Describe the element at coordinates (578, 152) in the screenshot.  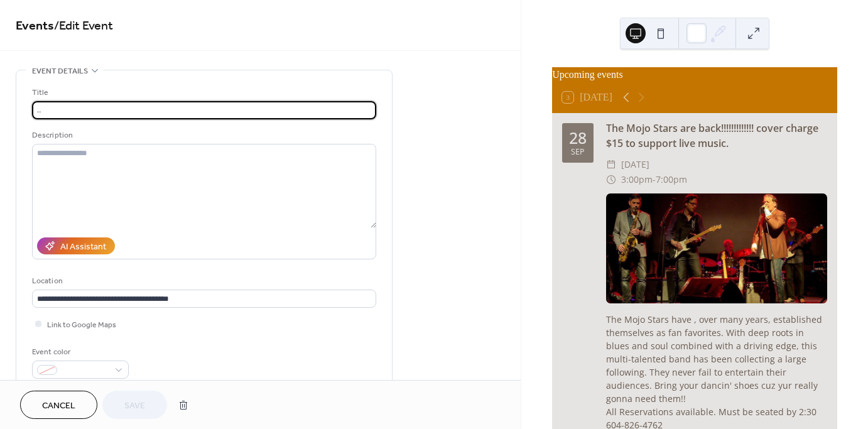
I see `div: Sep` at that location.